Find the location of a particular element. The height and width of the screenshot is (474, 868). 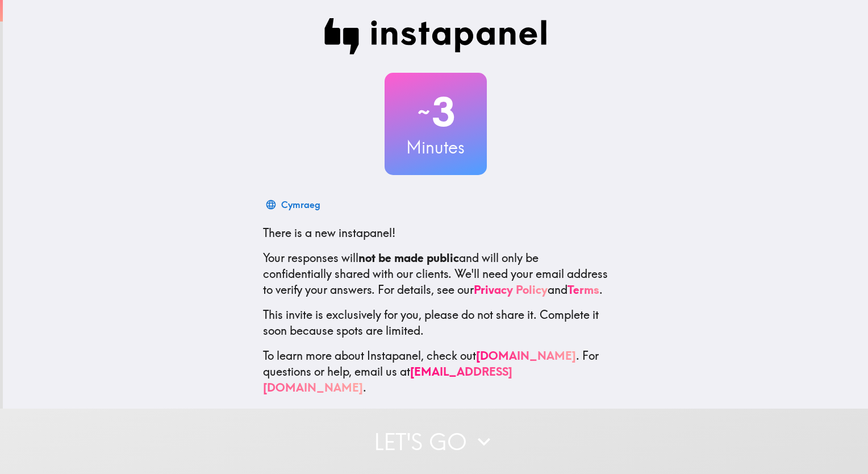

h2: 3 is located at coordinates (436, 112).